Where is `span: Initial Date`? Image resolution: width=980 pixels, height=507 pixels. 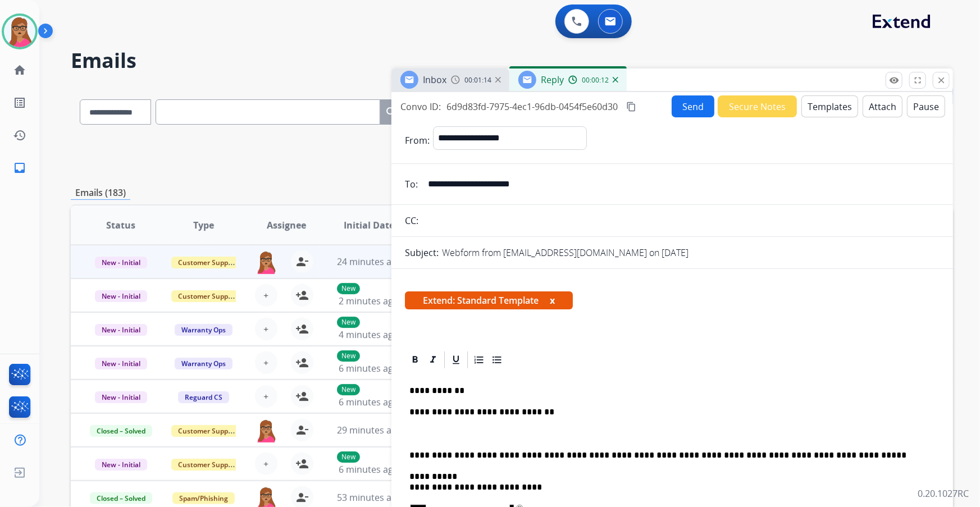 span: Initial Date is located at coordinates (369, 226).